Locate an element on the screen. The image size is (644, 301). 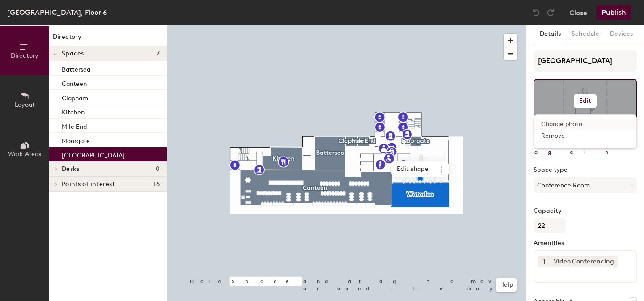
button: Close is located at coordinates (578, 12).